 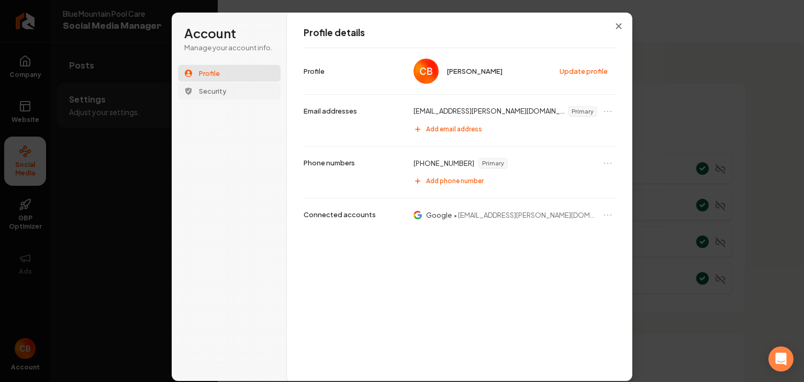 What do you see at coordinates (619, 26) in the screenshot?
I see `button: Close modal` at bounding box center [619, 26].